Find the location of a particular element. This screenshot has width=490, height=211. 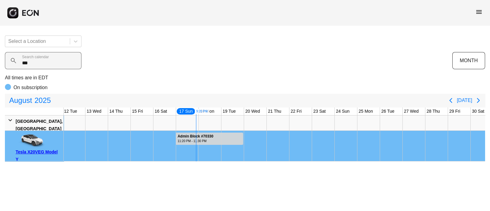

span: August is located at coordinates (21, 100).